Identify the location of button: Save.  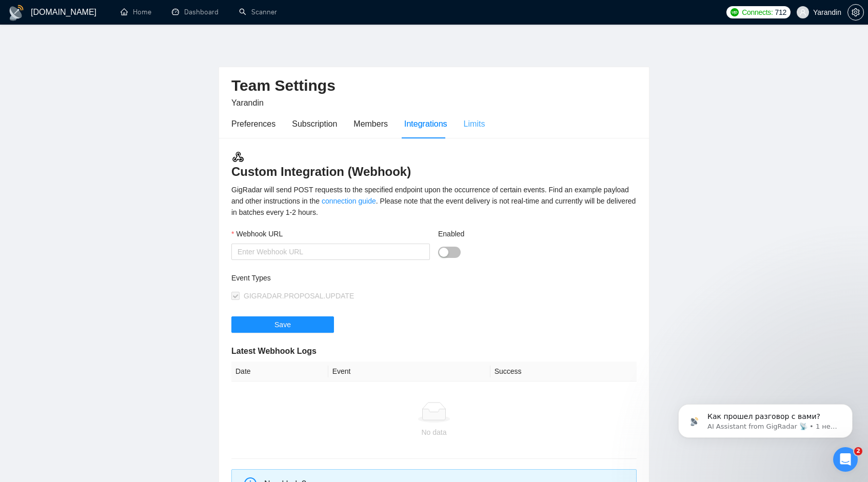
(282, 325).